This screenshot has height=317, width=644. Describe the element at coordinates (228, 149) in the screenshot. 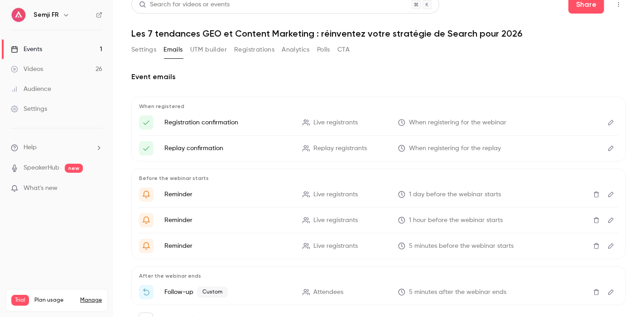

I see `p: Replay confirmation` at that location.